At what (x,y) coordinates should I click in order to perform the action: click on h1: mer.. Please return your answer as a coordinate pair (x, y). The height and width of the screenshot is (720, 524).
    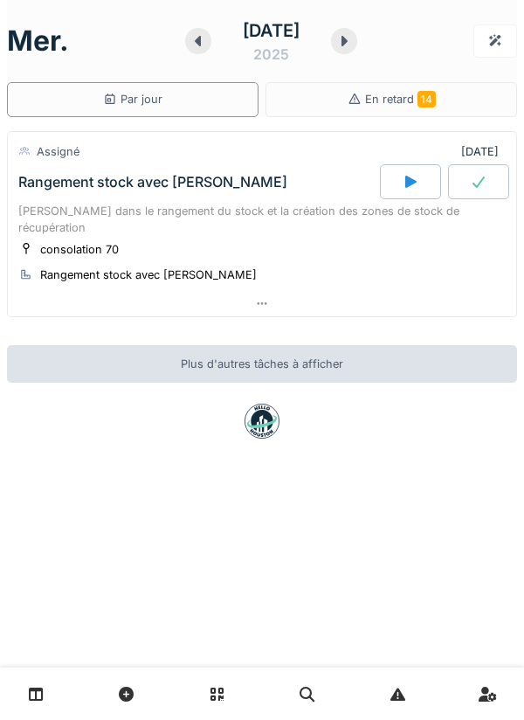
    Looking at the image, I should click on (38, 41).